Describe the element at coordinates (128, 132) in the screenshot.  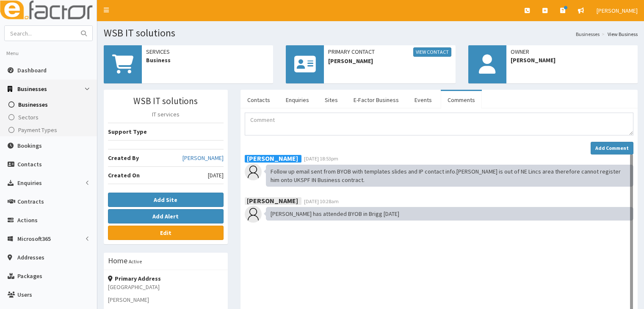
I see `b: Support Type` at that location.